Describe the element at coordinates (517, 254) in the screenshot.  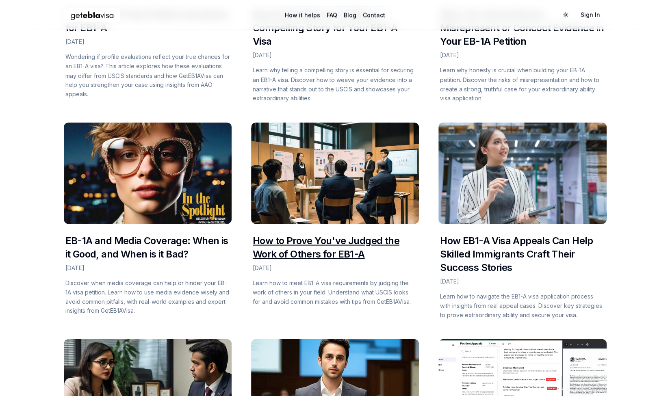
I see `a: How EB1-A Visa Appeals Can Help Skilled Immigrants Craft Their Success Stories` at that location.